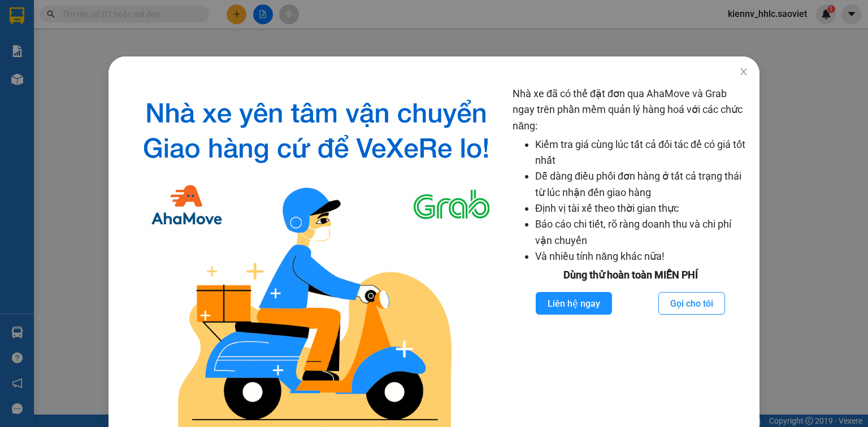 This screenshot has width=868, height=427. Describe the element at coordinates (641, 209) in the screenshot. I see `li: Định vị tài xế theo thời gian thực` at that location.